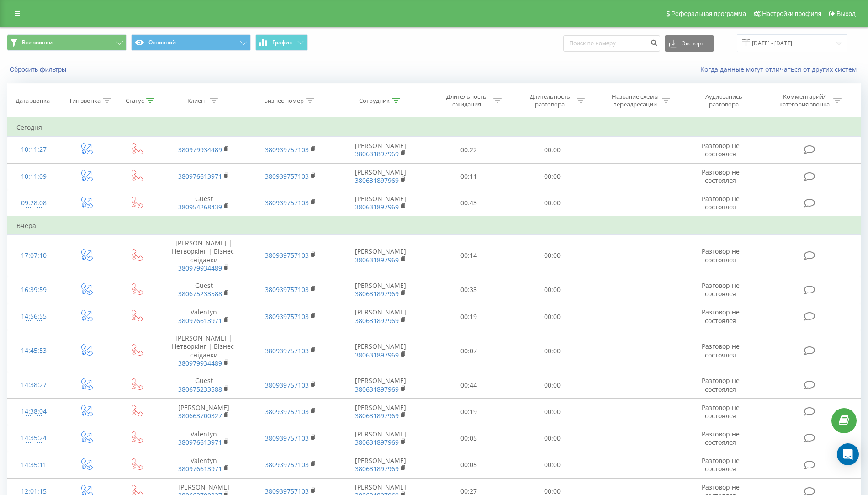  What do you see at coordinates (709, 14) in the screenshot?
I see `span: Реферальная программа` at bounding box center [709, 14].